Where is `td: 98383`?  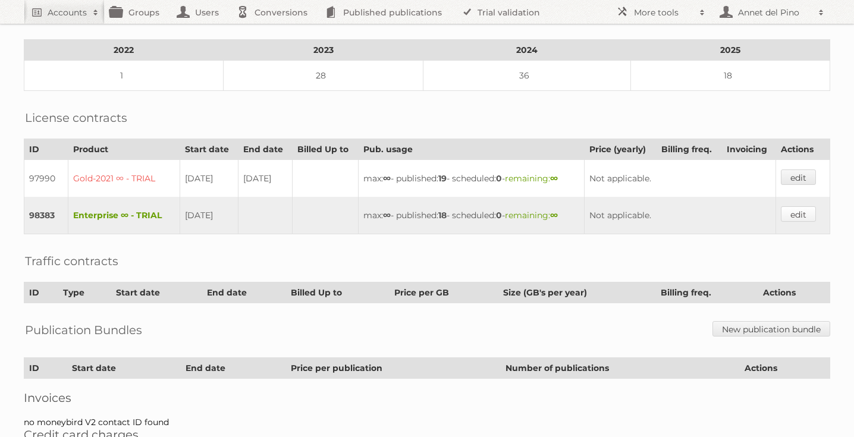 td: 98383 is located at coordinates (46, 215).